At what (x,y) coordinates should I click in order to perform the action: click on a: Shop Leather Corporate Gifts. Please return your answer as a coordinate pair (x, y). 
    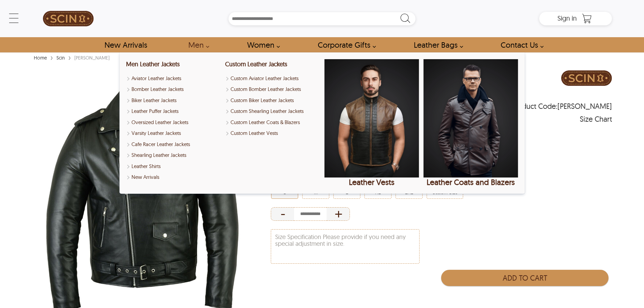
    Looking at the image, I should click on (345, 44).